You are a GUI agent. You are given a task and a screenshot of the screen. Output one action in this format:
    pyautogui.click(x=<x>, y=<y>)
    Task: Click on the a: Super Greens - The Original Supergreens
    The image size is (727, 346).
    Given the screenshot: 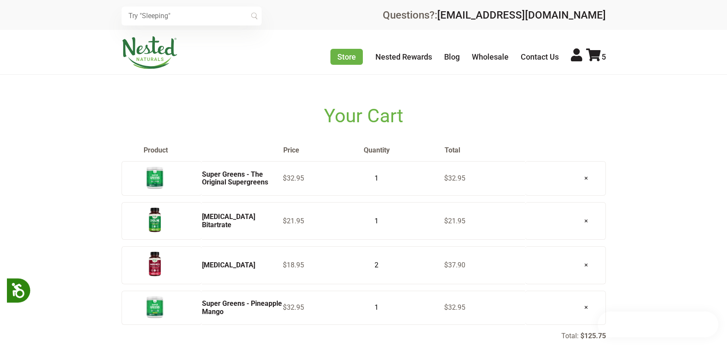 What is the action you would take?
    pyautogui.click(x=235, y=178)
    